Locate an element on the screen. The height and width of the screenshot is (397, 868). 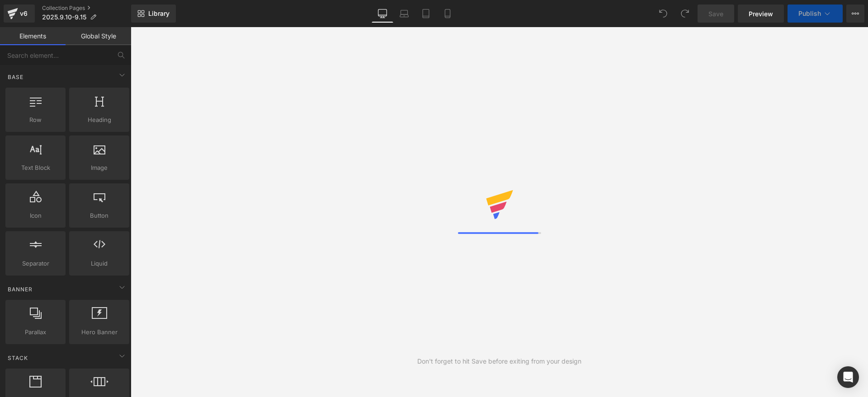
span: Hero Banner is located at coordinates (99, 332).